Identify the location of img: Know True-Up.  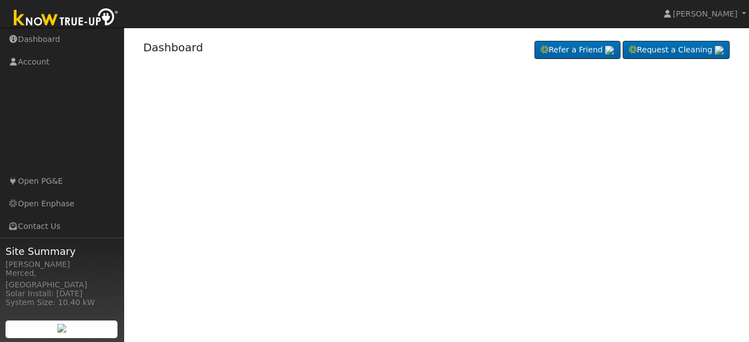
(66, 18).